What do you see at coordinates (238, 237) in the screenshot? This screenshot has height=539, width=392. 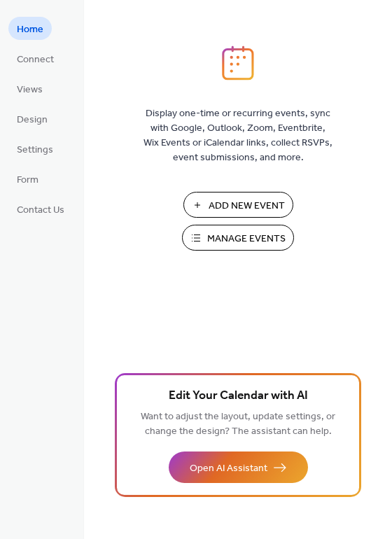 I see `button: Manage Events` at bounding box center [238, 237].